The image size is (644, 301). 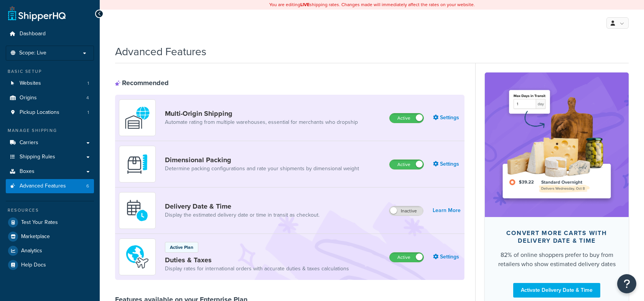 What do you see at coordinates (50, 143) in the screenshot?
I see `li: Carriers` at bounding box center [50, 143].